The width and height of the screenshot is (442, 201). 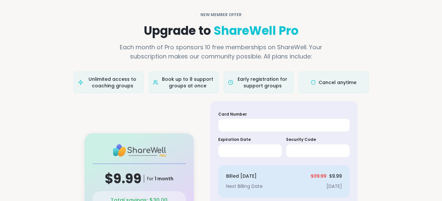 What do you see at coordinates (337, 83) in the screenshot?
I see `span: Cancel anytime` at bounding box center [337, 83].